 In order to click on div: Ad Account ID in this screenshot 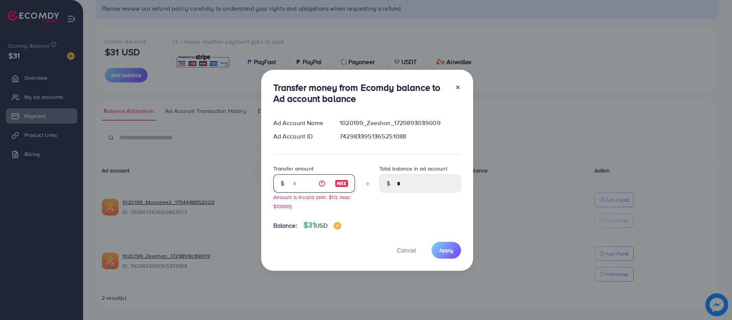, I will do `click(301, 136)`.